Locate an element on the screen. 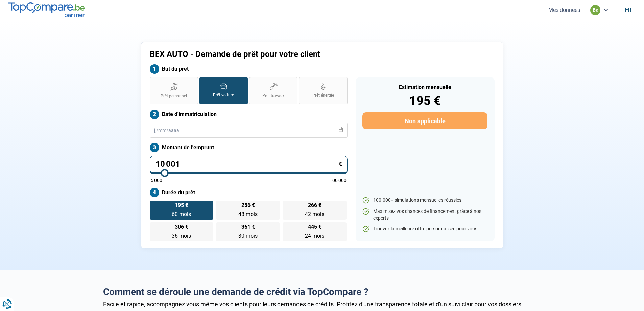 Image resolution: width=644 pixels, height=311 pixels. label: But du prêt is located at coordinates (249, 69).